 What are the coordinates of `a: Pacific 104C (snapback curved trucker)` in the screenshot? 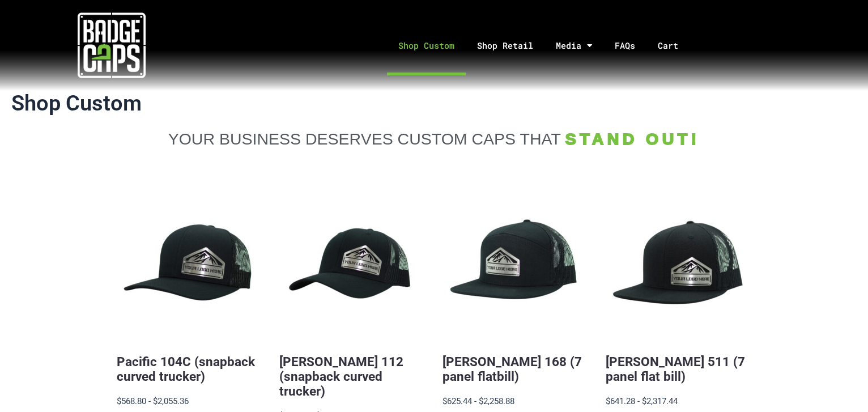 It's located at (186, 369).